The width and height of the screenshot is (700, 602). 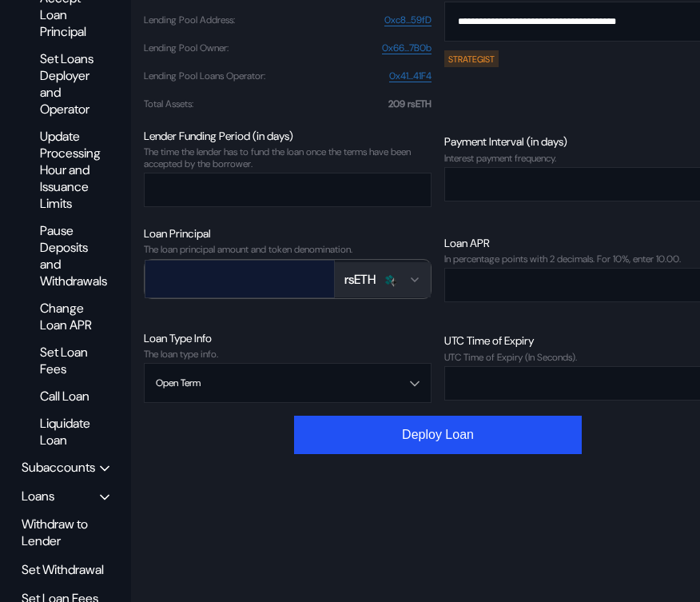 I want to click on button: Open menu for selecting token for payment, so click(x=383, y=280).